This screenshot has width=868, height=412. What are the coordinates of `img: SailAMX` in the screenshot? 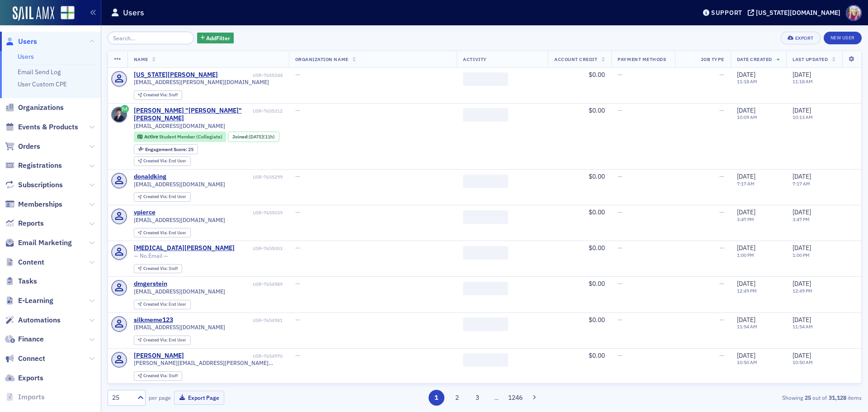 It's located at (33, 14).